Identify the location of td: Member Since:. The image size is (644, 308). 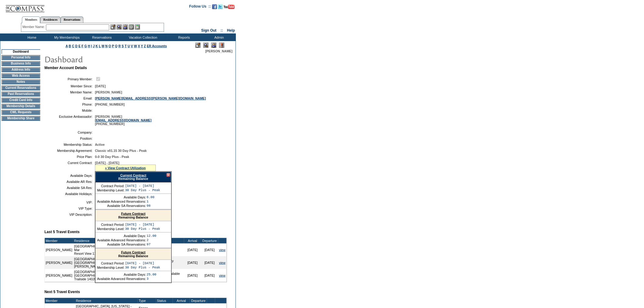
(70, 86).